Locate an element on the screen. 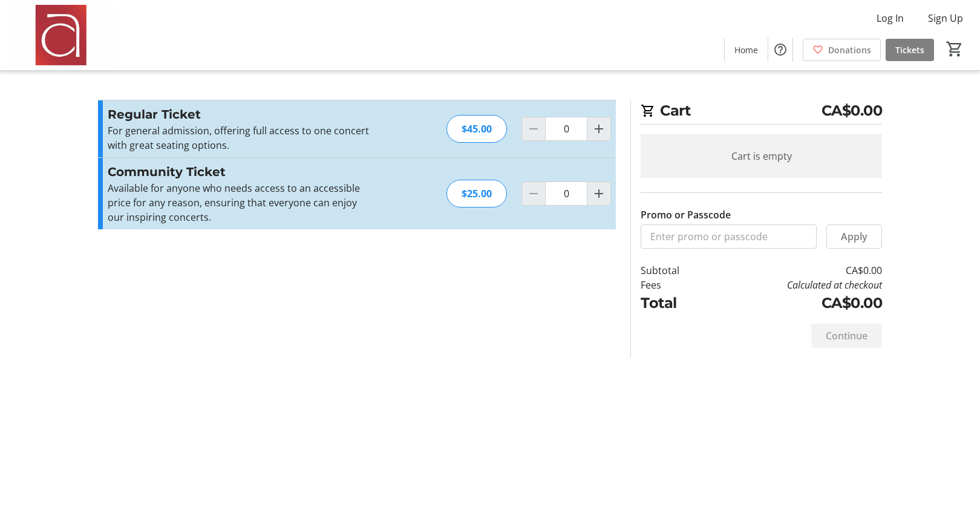  h3: Community Ticket is located at coordinates (240, 171).